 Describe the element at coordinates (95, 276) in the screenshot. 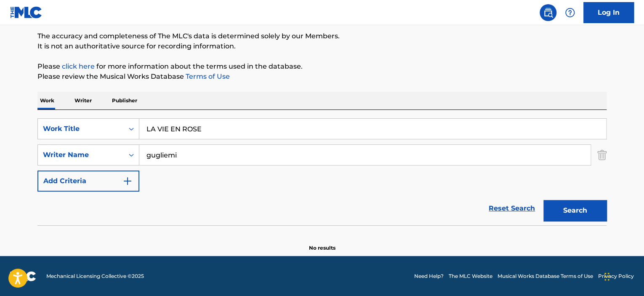

I see `span: Mechanical Licensing Collective © 2025` at that location.